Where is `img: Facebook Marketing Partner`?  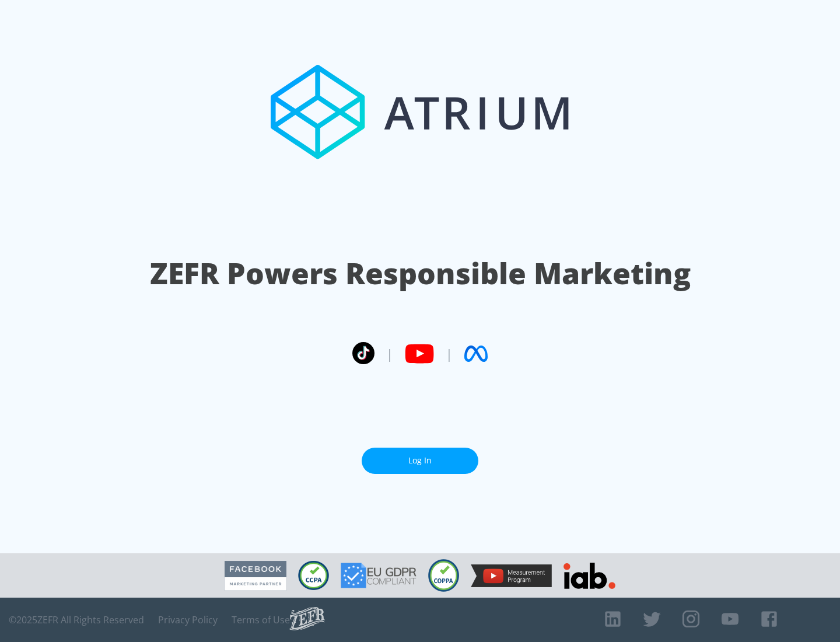 img: Facebook Marketing Partner is located at coordinates (256, 575).